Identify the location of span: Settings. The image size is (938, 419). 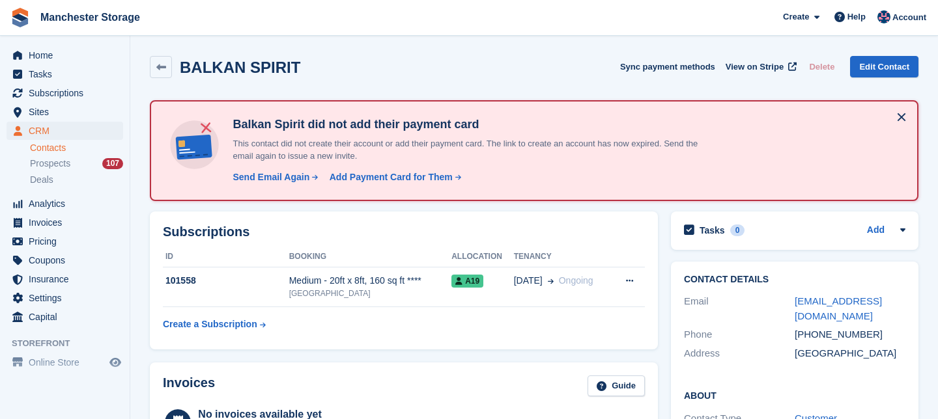
(68, 298).